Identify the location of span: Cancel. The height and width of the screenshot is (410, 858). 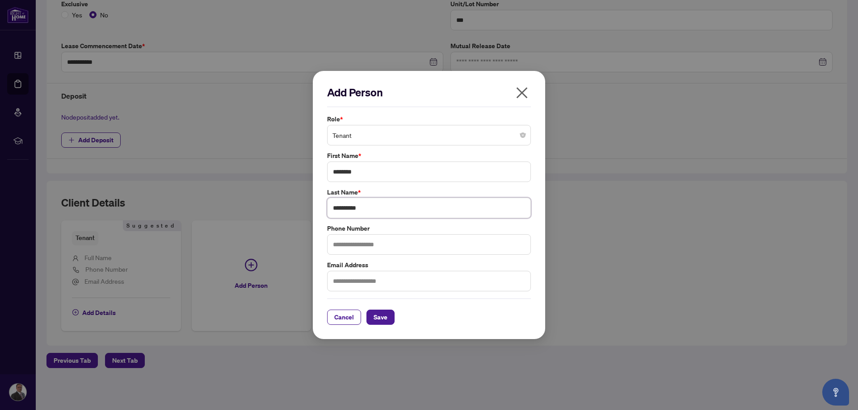
(344, 318).